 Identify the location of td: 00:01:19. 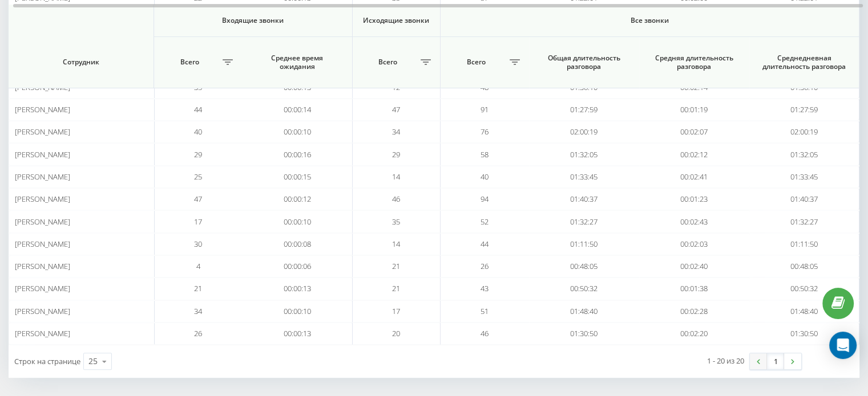
(694, 109).